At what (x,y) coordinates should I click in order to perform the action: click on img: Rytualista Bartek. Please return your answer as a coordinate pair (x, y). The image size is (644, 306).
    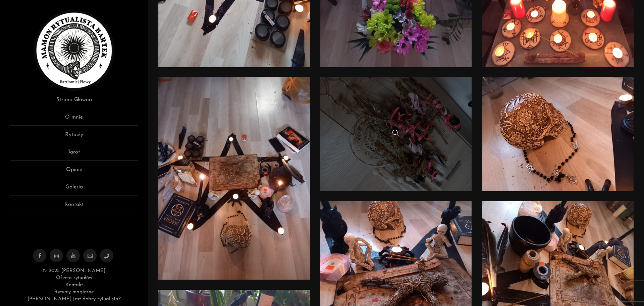
    Looking at the image, I should click on (74, 50).